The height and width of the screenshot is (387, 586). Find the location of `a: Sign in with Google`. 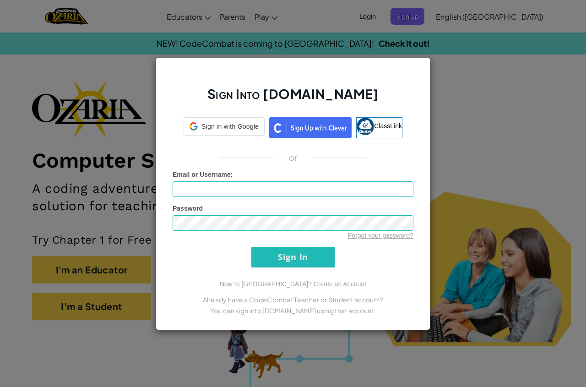

a: Sign in with Google is located at coordinates (224, 128).